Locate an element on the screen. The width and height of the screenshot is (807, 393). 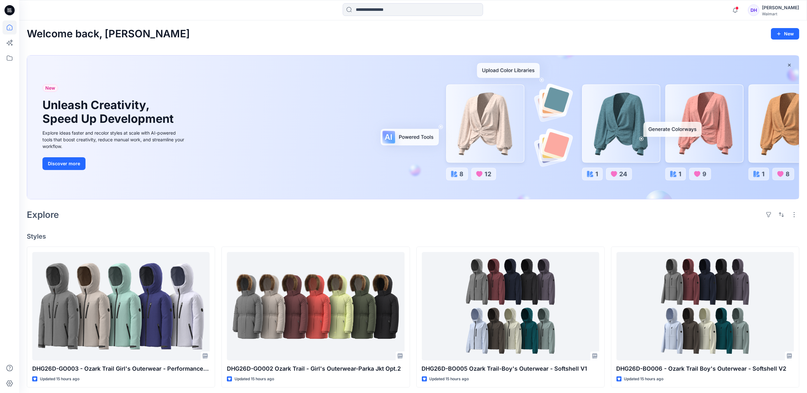
p: DHG26D-GO002 Ozark Trail - Girl's Outerwear-Parka Jkt Opt.2 is located at coordinates (316, 369).